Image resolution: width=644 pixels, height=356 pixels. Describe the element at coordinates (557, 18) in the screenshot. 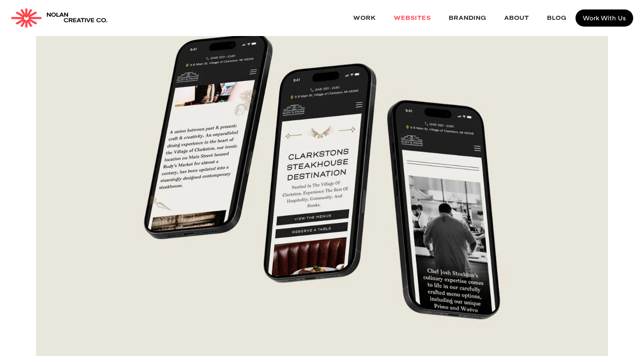

I see `a: Blog` at that location.